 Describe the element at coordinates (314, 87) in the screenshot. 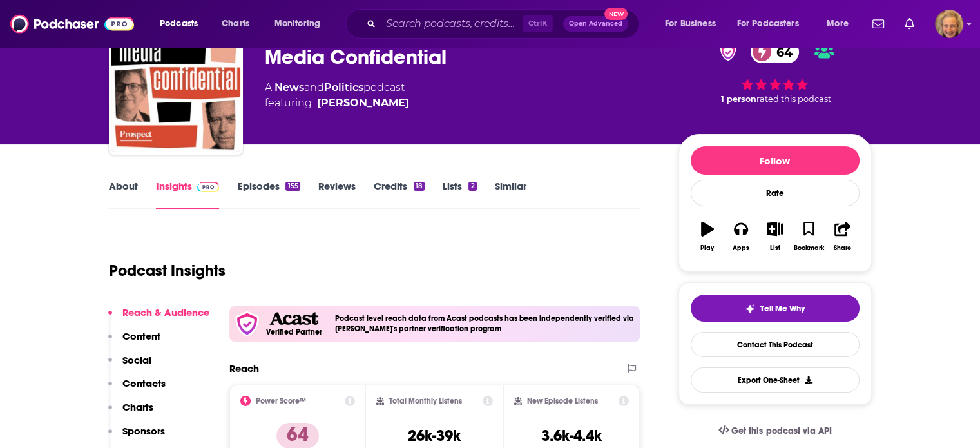

I see `span: and` at that location.